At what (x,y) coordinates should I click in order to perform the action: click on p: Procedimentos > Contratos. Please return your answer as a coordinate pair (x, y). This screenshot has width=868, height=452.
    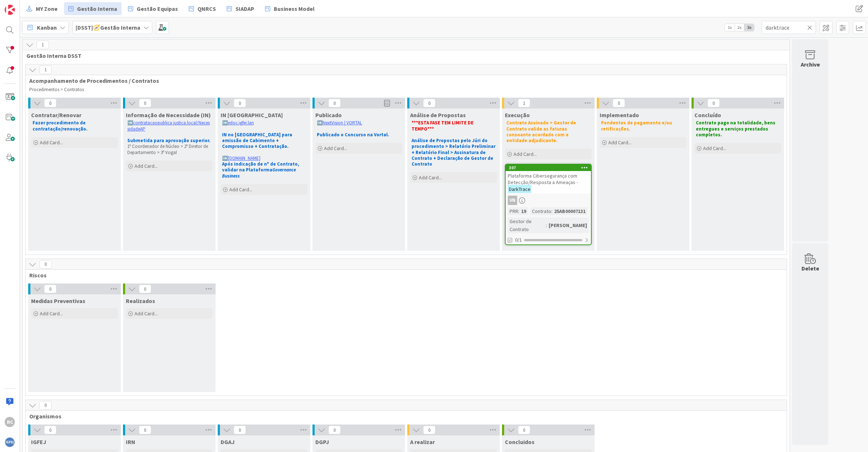
    Looking at the image, I should click on (406, 90).